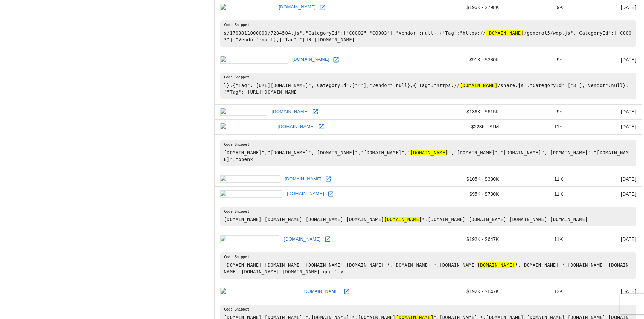 The height and width of the screenshot is (319, 644). I want to click on a: Open westerndigital.com in new window, so click(347, 291).